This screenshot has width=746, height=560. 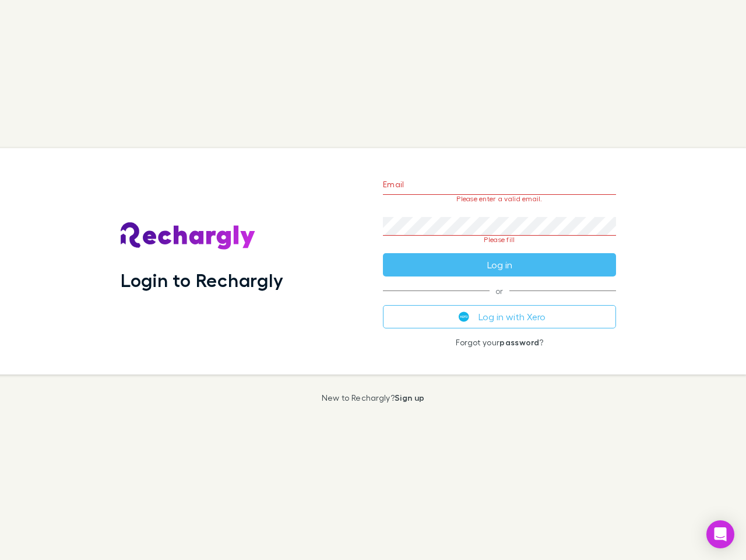 What do you see at coordinates (500, 240) in the screenshot?
I see `p: Please fill` at bounding box center [500, 240].